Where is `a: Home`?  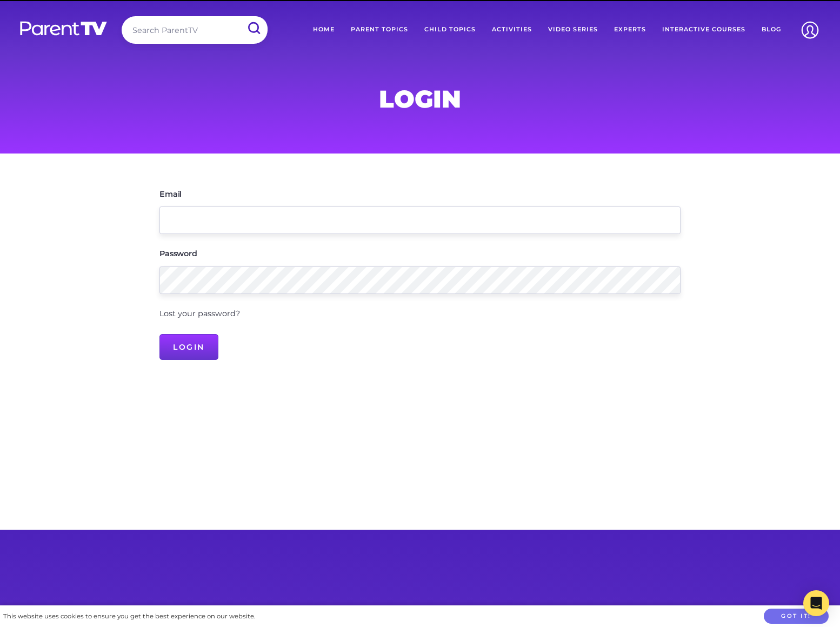
a: Home is located at coordinates (323, 30).